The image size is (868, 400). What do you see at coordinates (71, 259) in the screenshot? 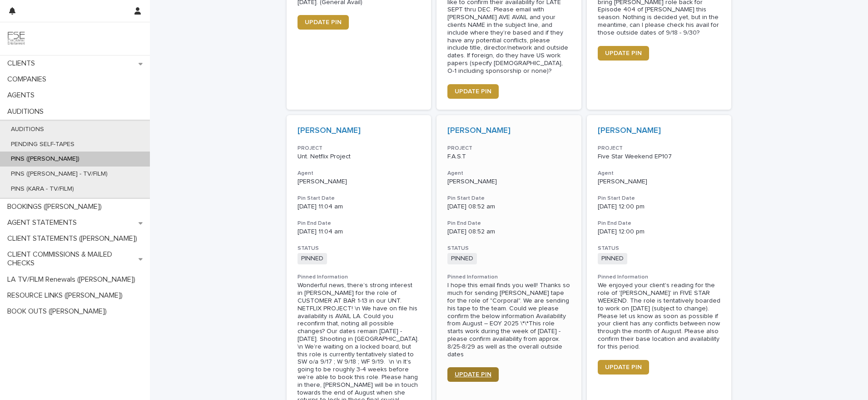
I see `p: CLIENT COMMISSIONS & MAILED CHECKS` at bounding box center [71, 259].